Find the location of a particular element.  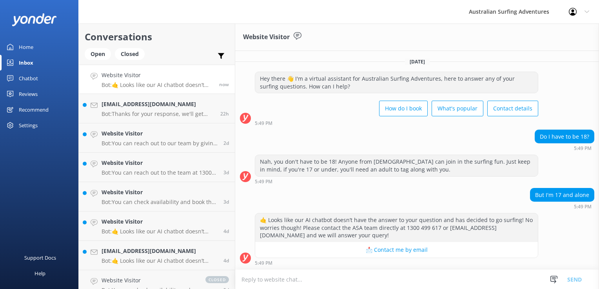

a: Website VisitorBot:You can reach out to the team at 1300 499 617 or drop them an email at [EMAIL_... is located at coordinates (157, 167).